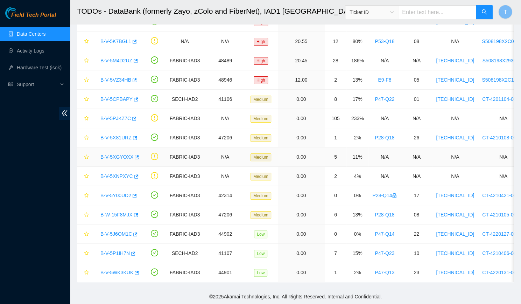  Describe the element at coordinates (385, 253) in the screenshot. I see `a: P47-Q23` at that location.